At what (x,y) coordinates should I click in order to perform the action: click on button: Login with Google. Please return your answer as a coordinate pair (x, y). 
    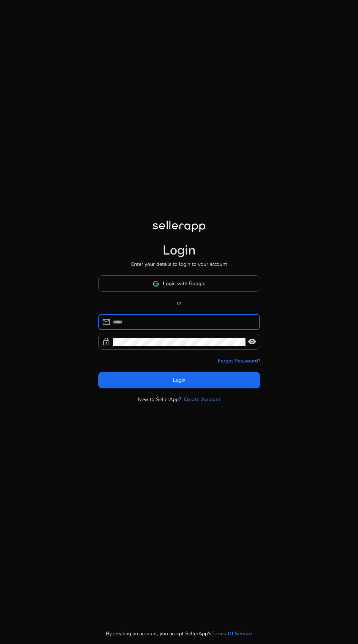
    Looking at the image, I should click on (179, 283).